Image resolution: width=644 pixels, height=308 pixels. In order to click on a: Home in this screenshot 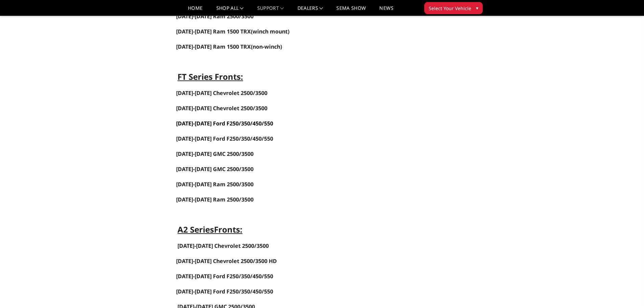, I will do `click(195, 10)`.